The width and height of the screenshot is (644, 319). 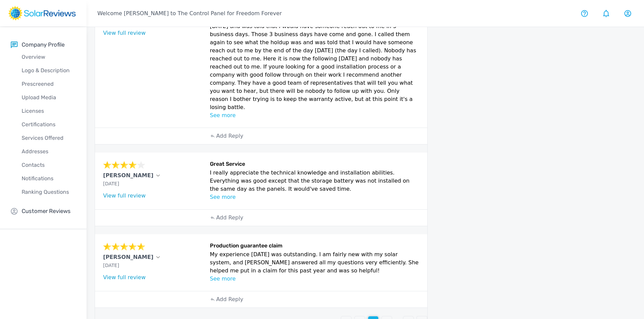 I want to click on p: Prescreened, so click(x=49, y=84).